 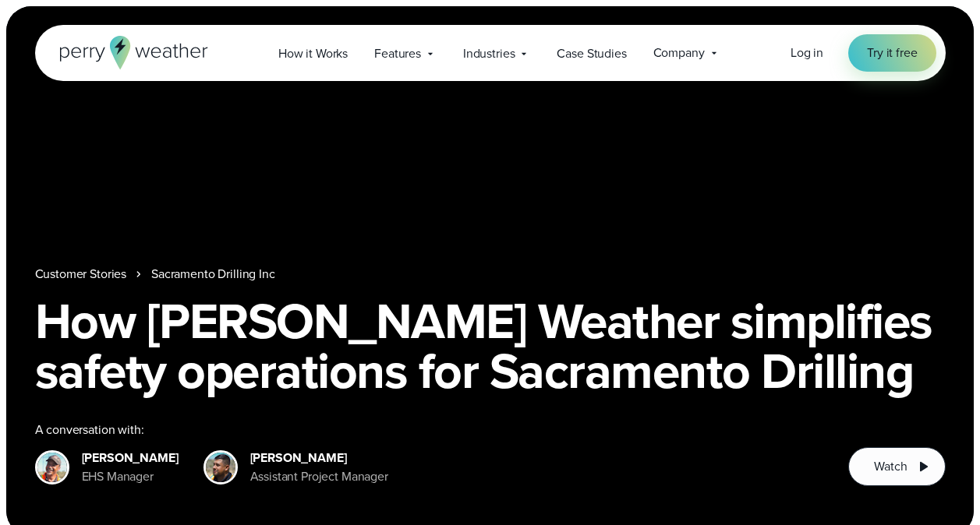 I want to click on div: A conversation with:, so click(x=430, y=430).